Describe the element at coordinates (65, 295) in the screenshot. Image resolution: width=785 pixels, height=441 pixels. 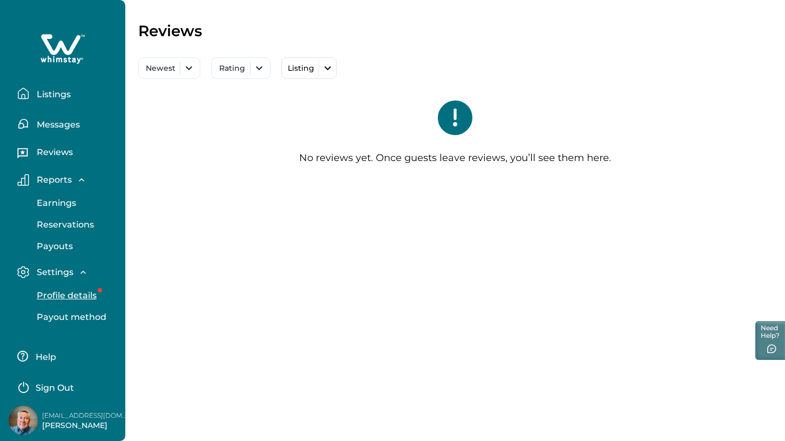
I see `p: Profile details` at that location.